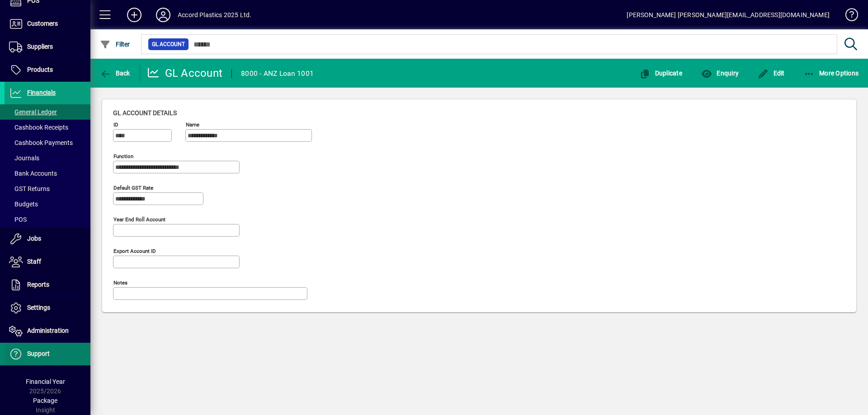  What do you see at coordinates (47, 189) in the screenshot?
I see `a: GST Returns` at bounding box center [47, 189].